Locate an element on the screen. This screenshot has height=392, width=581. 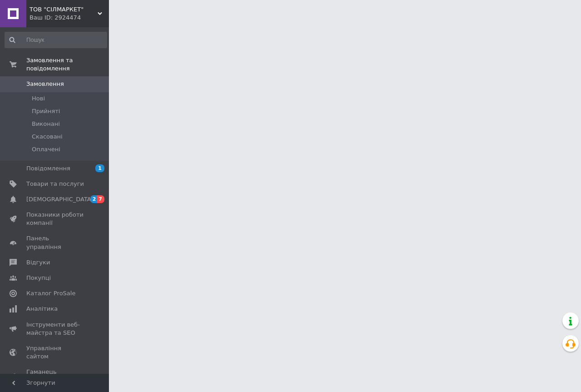
div: Ваш ID: 2924474 is located at coordinates (69, 18).